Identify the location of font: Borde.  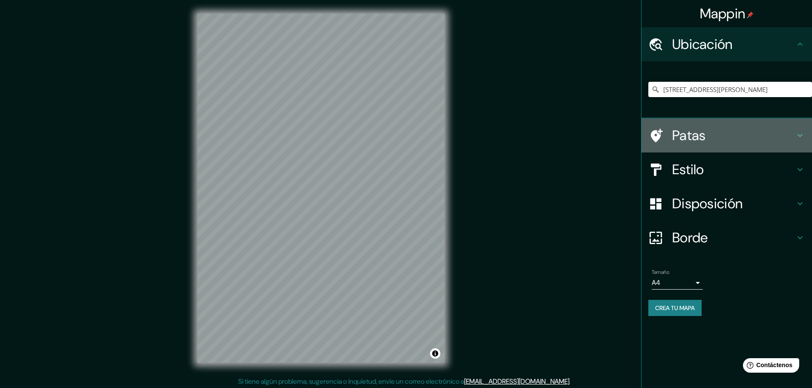
(690, 238).